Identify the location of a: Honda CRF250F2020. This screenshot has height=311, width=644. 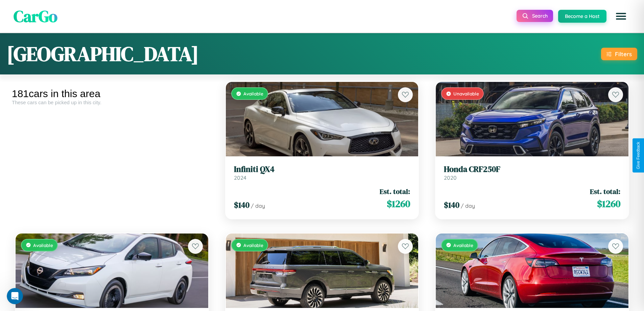
(532, 173).